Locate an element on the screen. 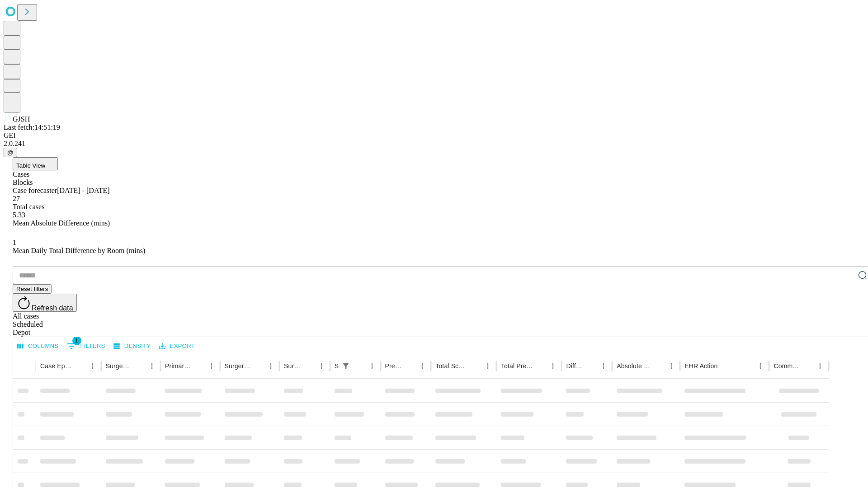 This screenshot has height=488, width=868. span: Reset filters is located at coordinates (32, 289).